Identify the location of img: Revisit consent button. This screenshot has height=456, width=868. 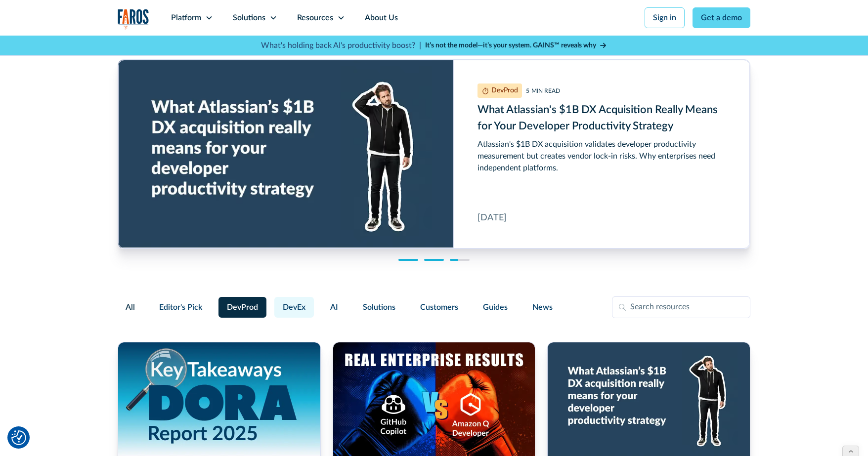
(19, 438).